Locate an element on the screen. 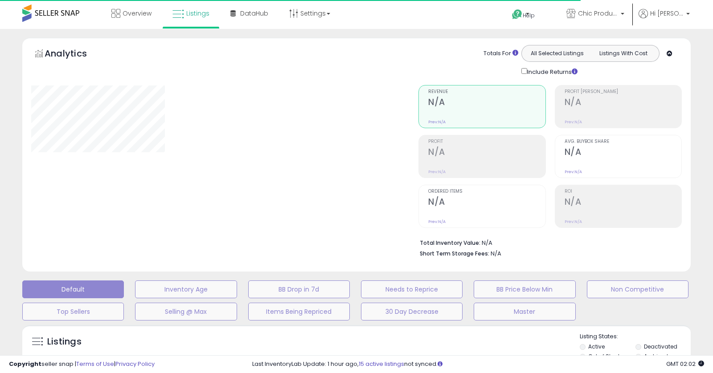 The height and width of the screenshot is (373, 713). a: Help is located at coordinates (528, 16).